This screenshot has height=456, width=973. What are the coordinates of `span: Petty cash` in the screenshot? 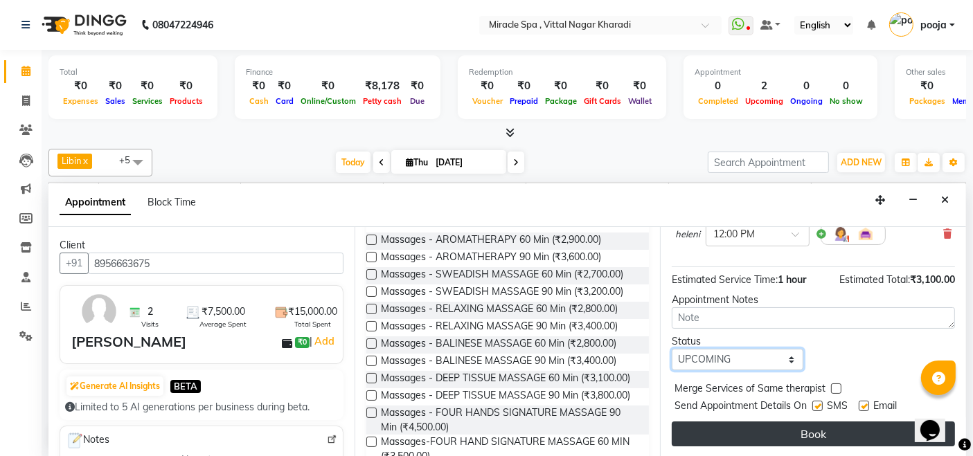 It's located at (382, 101).